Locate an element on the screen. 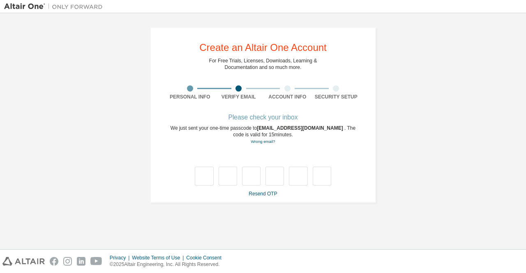 Image resolution: width=526 pixels, height=273 pixels. div: Create an Altair One Account is located at coordinates (263, 48).